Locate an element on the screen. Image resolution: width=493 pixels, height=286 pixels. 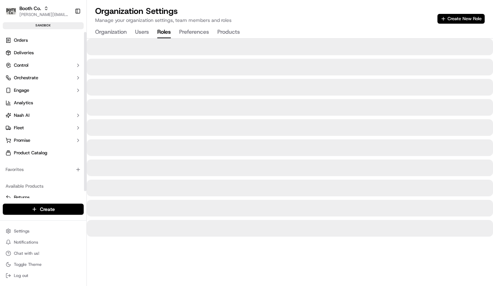
span: API Documentation is located at coordinates (89, 159).